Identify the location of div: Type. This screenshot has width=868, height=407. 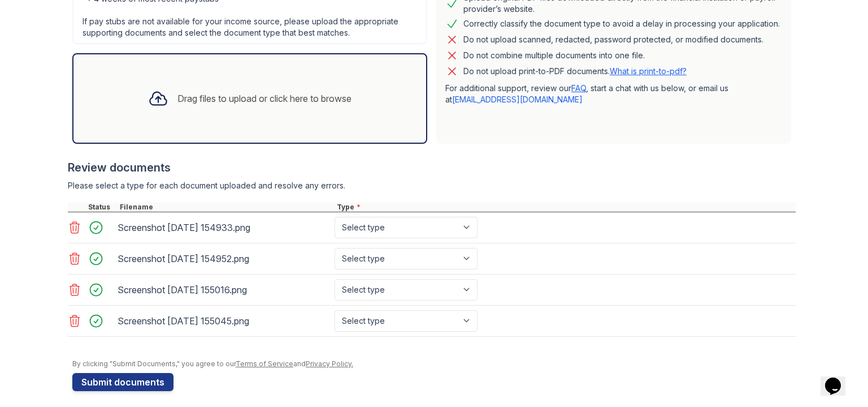
(565, 207).